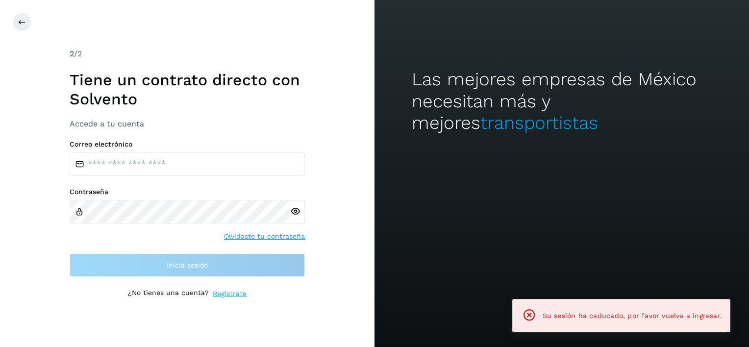 Image resolution: width=749 pixels, height=347 pixels. What do you see at coordinates (562, 101) in the screenshot?
I see `h2: Las mejores empresas de México necesitan más y mejores` at bounding box center [562, 101].